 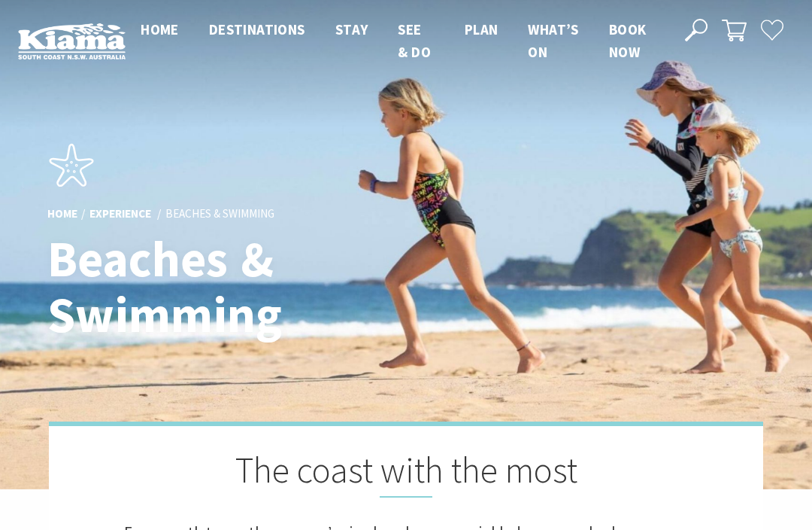 What do you see at coordinates (259, 286) in the screenshot?
I see `h1: Beaches & Swimming` at bounding box center [259, 286].